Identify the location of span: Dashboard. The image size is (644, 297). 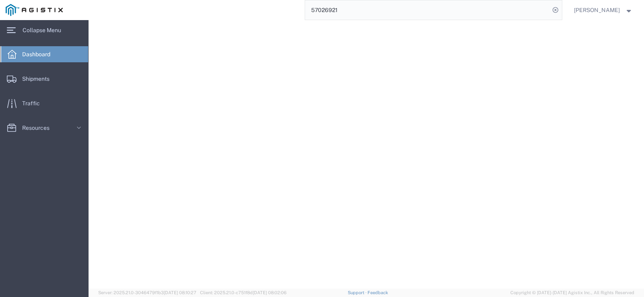
(39, 54).